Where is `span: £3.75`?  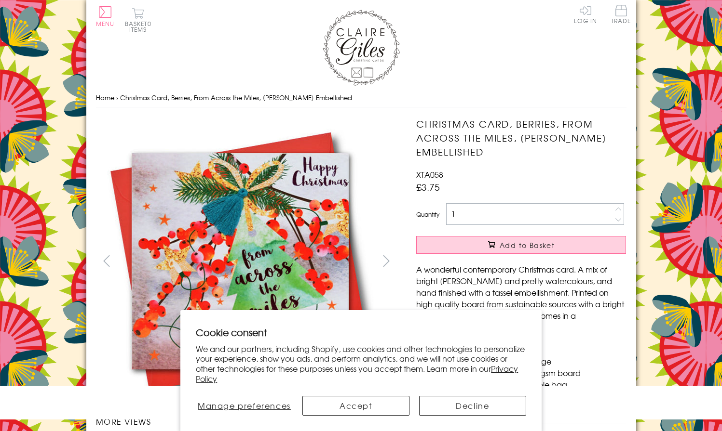 span: £3.75 is located at coordinates (428, 187).